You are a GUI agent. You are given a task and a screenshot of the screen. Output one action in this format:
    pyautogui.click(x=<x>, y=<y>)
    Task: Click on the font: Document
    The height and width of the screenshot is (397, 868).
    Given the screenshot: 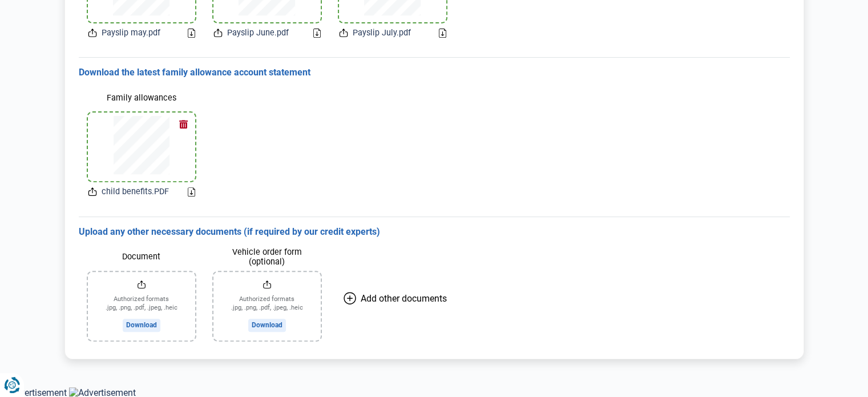 What is the action you would take?
    pyautogui.click(x=141, y=256)
    